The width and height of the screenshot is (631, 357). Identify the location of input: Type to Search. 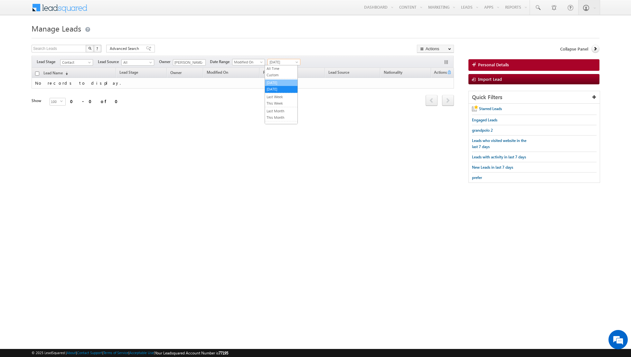
(189, 62).